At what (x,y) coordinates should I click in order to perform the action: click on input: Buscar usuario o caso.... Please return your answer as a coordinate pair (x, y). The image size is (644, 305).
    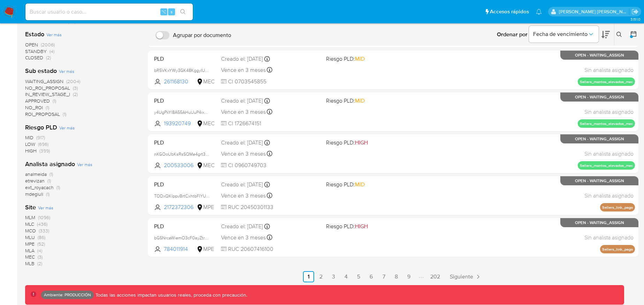
    Looking at the image, I should click on (109, 12).